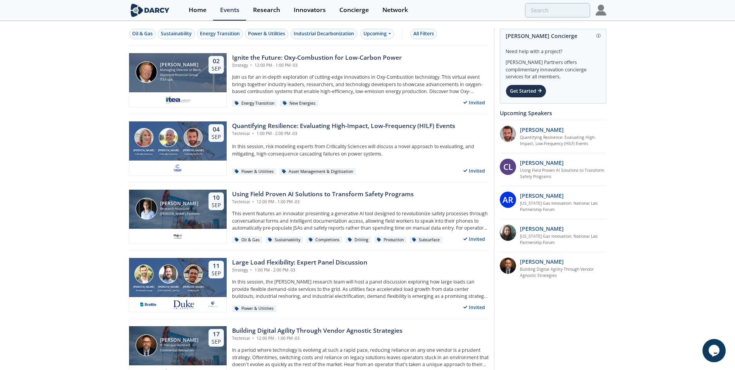  What do you see at coordinates (146, 208) in the screenshot?
I see `img: Juan Mayol` at bounding box center [146, 208].